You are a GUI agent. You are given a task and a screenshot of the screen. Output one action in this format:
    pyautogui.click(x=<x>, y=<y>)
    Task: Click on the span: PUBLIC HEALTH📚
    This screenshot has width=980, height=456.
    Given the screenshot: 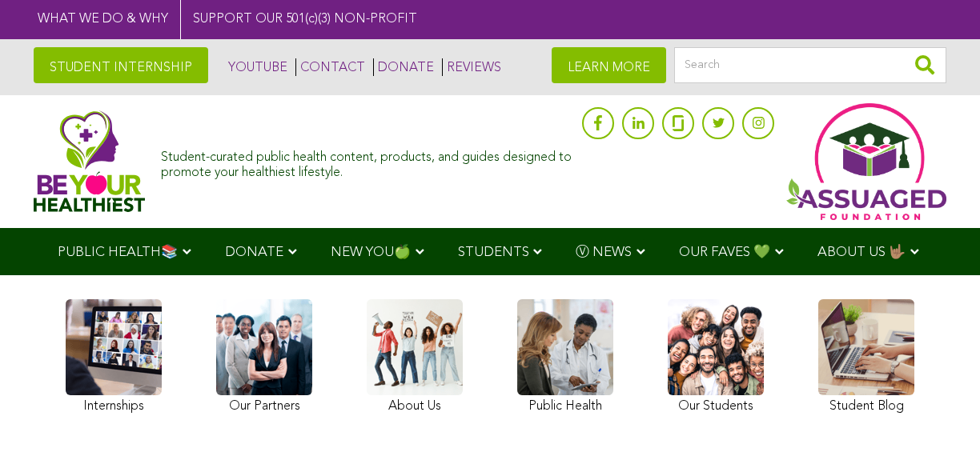 What is the action you would take?
    pyautogui.click(x=117, y=252)
    